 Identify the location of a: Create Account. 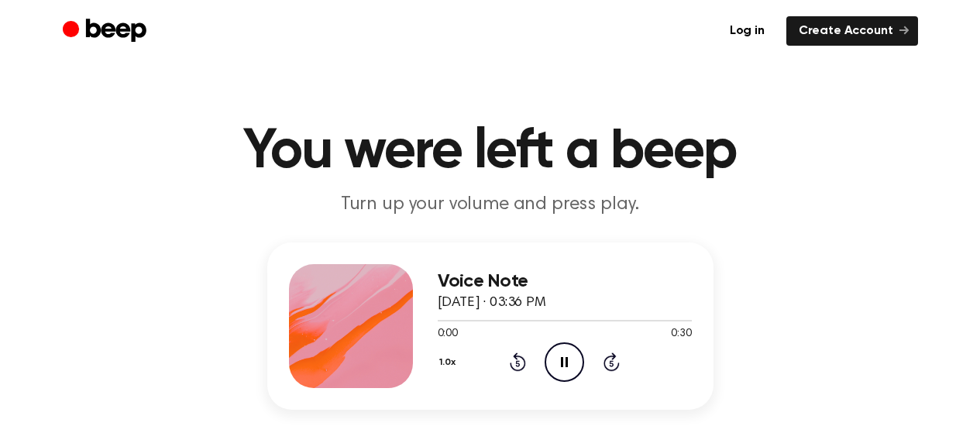
(852, 31).